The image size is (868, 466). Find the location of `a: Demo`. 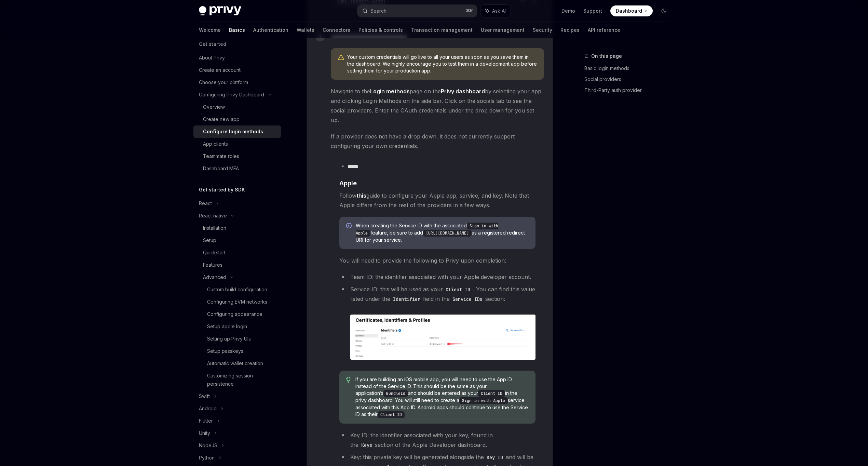

a: Demo is located at coordinates (568, 11).